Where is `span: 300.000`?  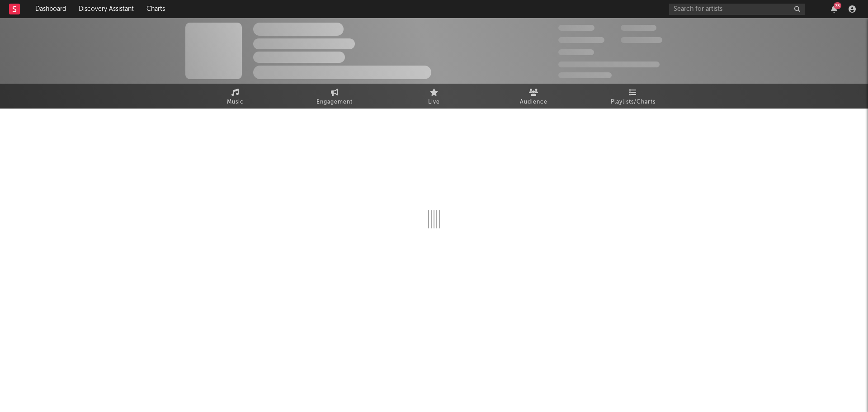
span: 300.000 is located at coordinates (576, 28).